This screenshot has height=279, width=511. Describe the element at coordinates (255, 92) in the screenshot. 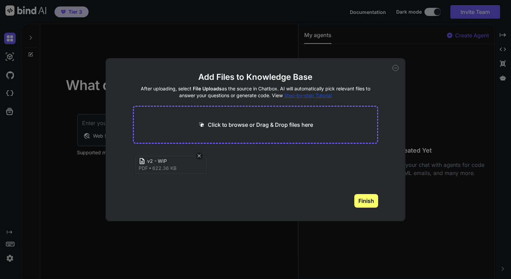

I see `h4: After uploading, select as the source in Chatbox. AI will automatically pick relevant files to an...` at that location.